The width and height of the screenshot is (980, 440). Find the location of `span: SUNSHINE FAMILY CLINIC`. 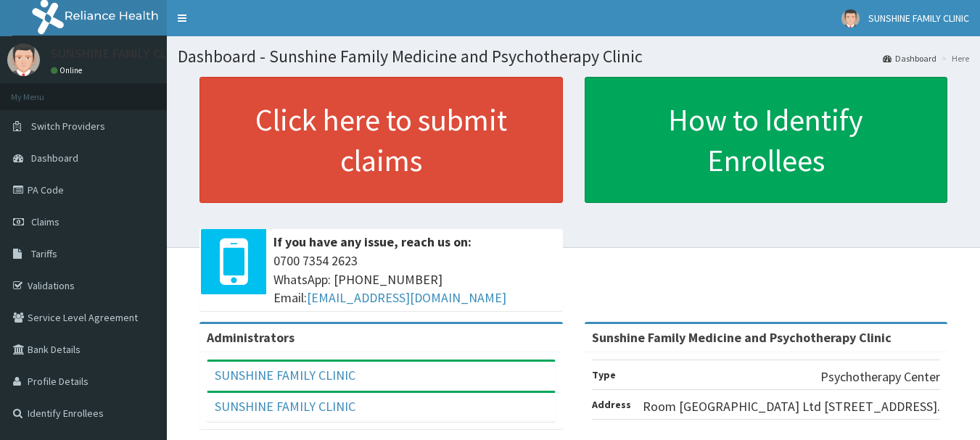

span: SUNSHINE FAMILY CLINIC is located at coordinates (918, 18).